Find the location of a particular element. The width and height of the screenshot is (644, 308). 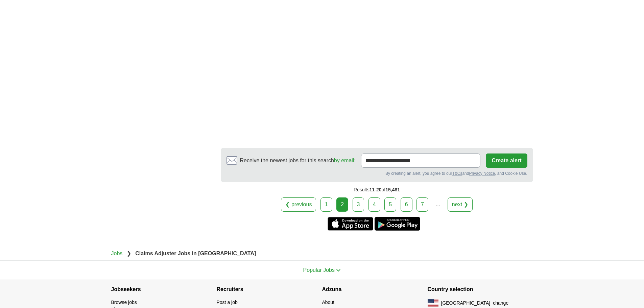

a: next ❯ is located at coordinates (460, 205).